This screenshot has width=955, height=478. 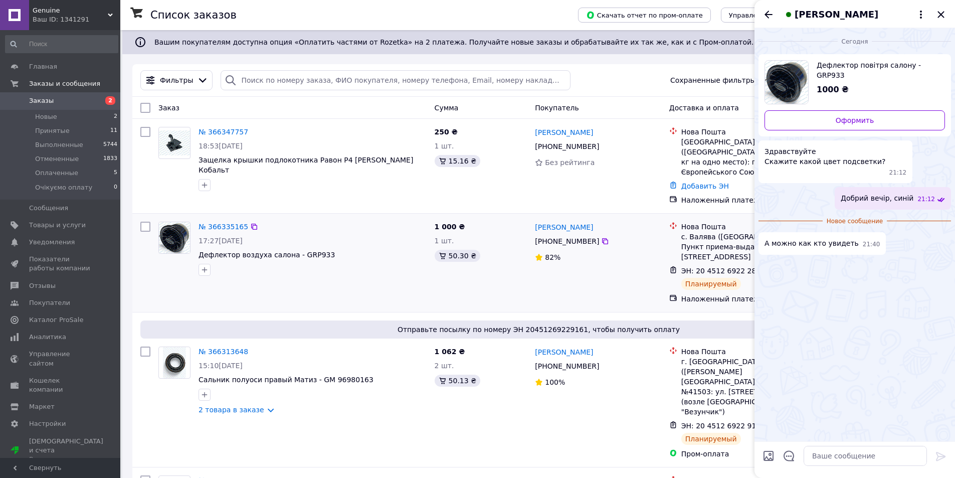 I want to click on span: Здравствуйте Скажите какой цвет подсветки?, so click(x=825, y=156).